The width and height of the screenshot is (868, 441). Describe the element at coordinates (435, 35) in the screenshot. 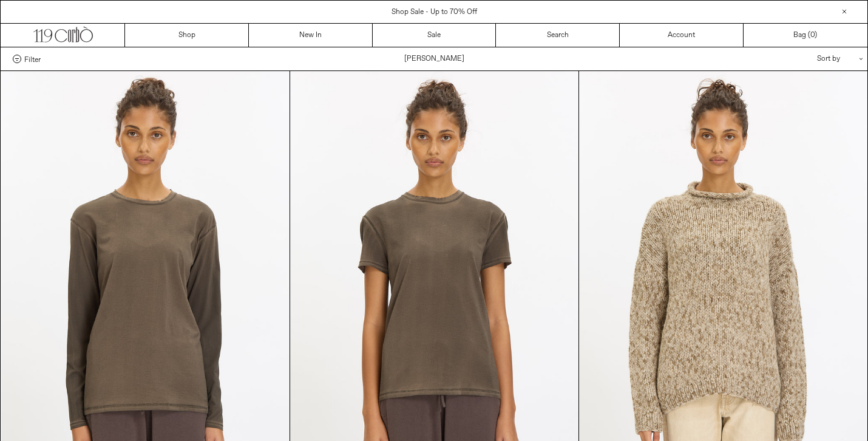

I see `a: Sale` at that location.